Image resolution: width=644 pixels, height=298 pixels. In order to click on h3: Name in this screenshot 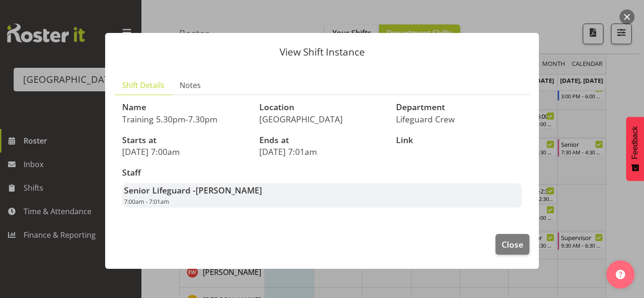, I will do `click(184, 108)`.